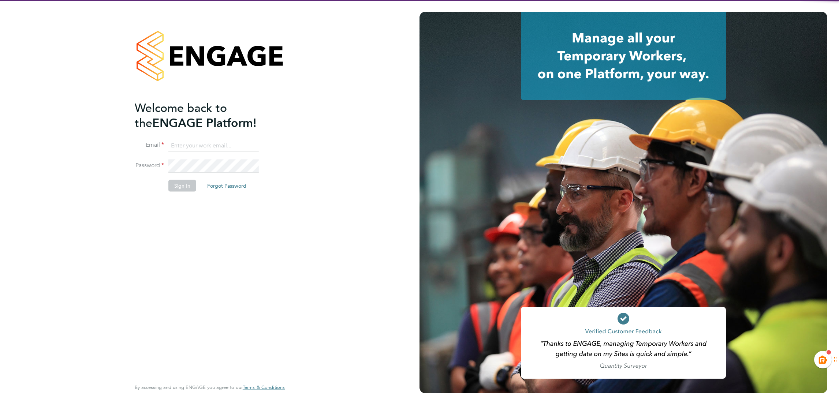  What do you see at coordinates (149, 145) in the screenshot?
I see `label: Email` at bounding box center [149, 145].